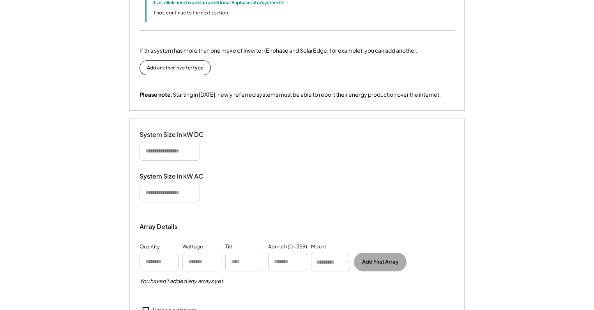 This screenshot has height=310, width=594. Describe the element at coordinates (178, 134) in the screenshot. I see `div: System Size in kW DC` at that location.